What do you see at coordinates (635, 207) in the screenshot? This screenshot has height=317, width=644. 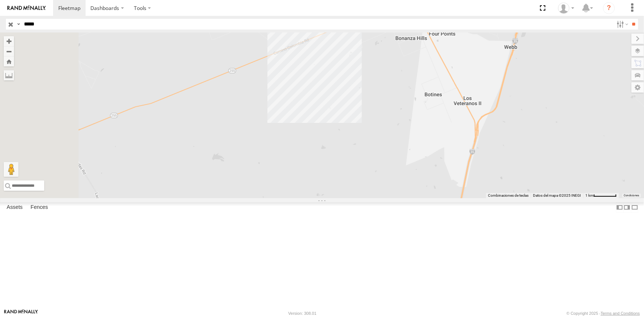 I see `label: Hide Summary Table` at bounding box center [635, 207].